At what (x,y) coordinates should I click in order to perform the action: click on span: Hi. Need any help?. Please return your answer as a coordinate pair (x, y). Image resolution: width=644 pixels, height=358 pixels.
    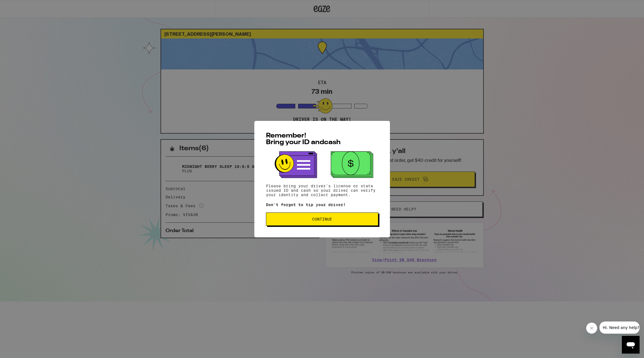
    Looking at the image, I should click on (22, 6).